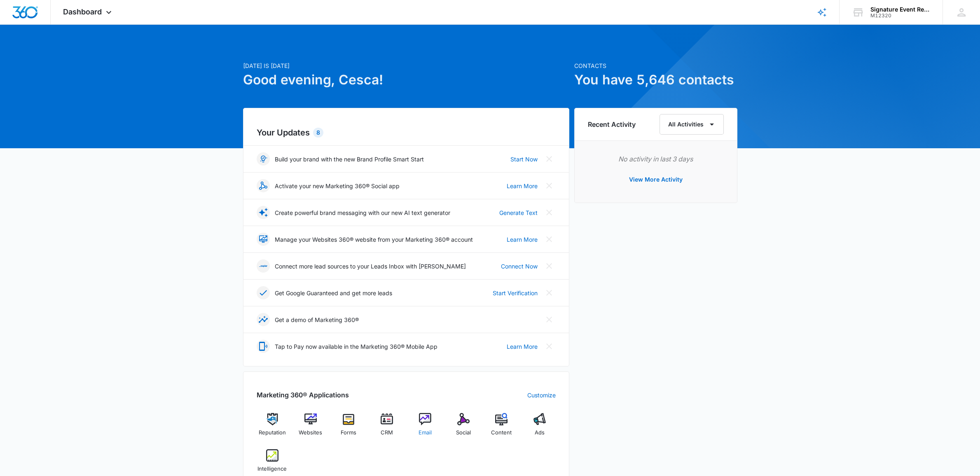  I want to click on a: Reputation, so click(272, 428).